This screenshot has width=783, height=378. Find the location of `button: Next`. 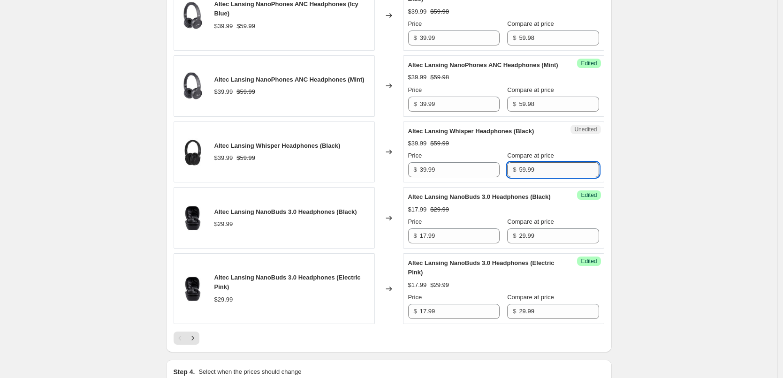

button: Next is located at coordinates (193, 338).